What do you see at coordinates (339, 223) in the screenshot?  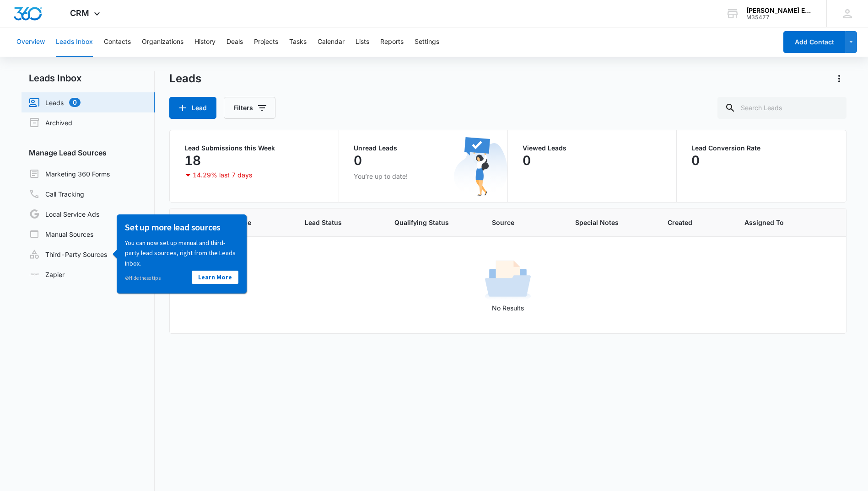 I see `span: Lead Status` at bounding box center [339, 223].